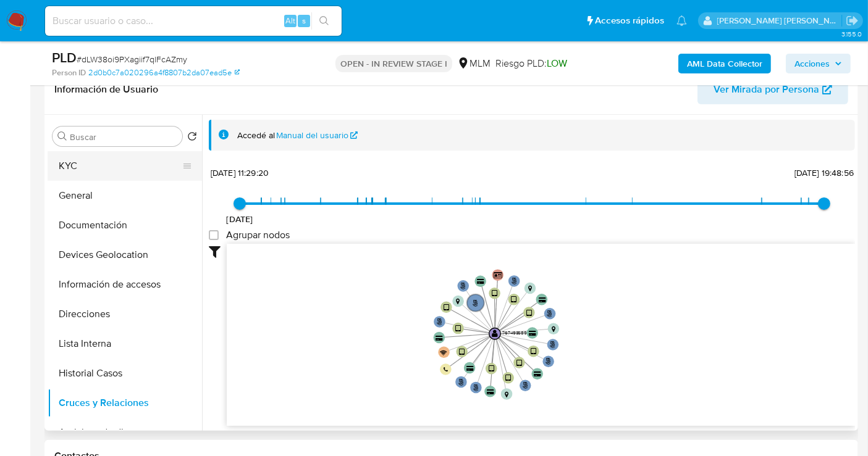 The height and width of the screenshot is (456, 868). Describe the element at coordinates (125, 314) in the screenshot. I see `button: Direcciones` at that location.